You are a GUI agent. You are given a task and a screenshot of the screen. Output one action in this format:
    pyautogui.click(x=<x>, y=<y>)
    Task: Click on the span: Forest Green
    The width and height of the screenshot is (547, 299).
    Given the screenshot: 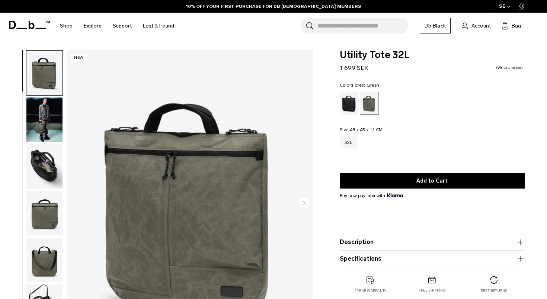 What is the action you would take?
    pyautogui.click(x=366, y=85)
    